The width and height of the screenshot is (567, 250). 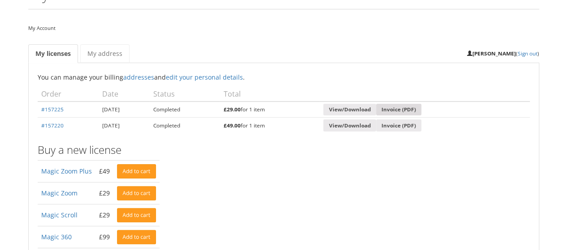 I want to click on a: My licenses, so click(x=53, y=54).